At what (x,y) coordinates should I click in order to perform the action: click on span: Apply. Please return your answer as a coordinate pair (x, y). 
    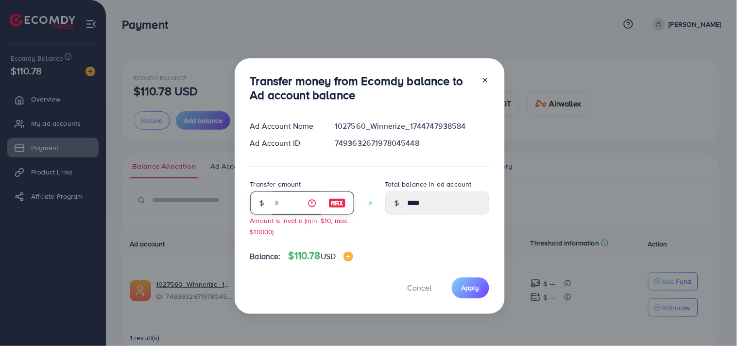
    Looking at the image, I should click on (470, 288).